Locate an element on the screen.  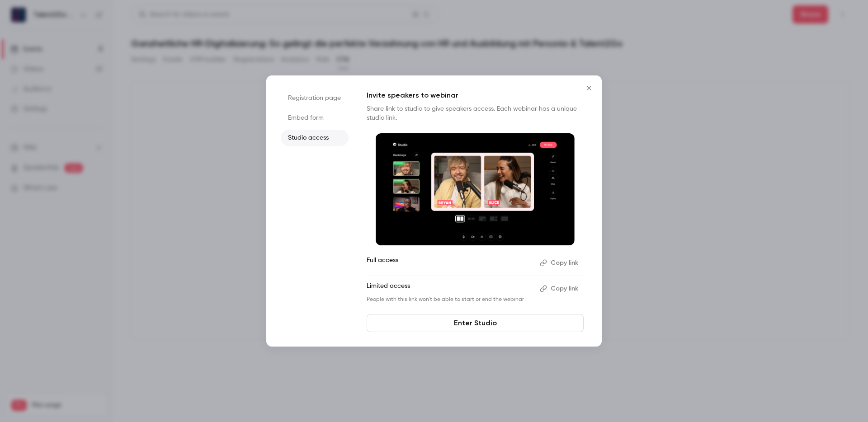
a: Enter Studio is located at coordinates (475, 323).